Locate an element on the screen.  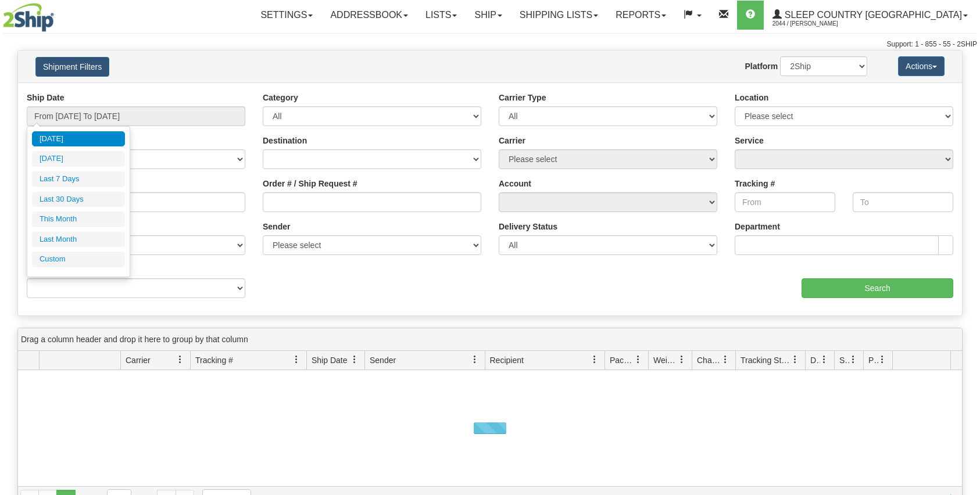
label: Carrier is located at coordinates (513, 141).